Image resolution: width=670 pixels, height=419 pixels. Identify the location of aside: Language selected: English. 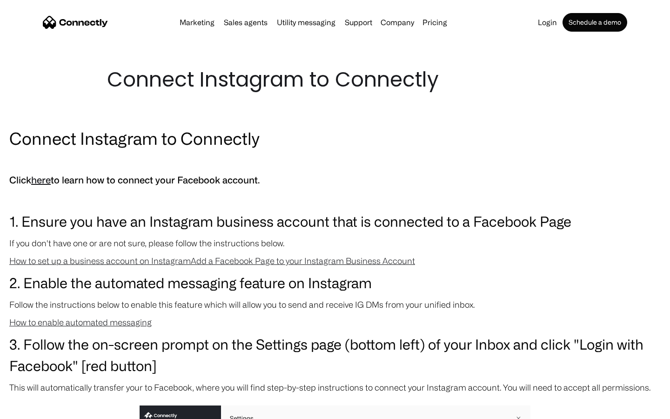
(33, 409).